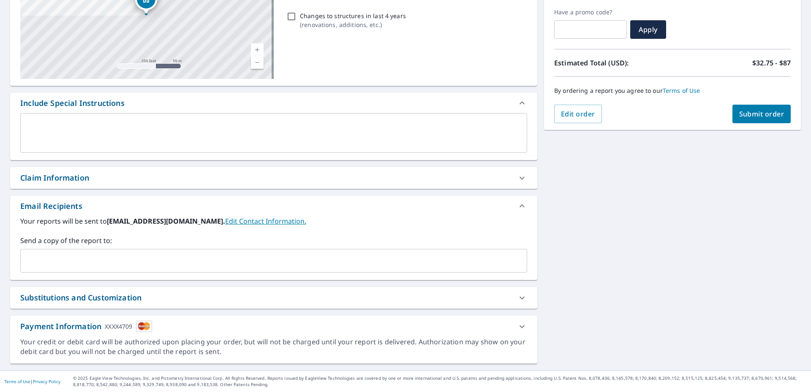 This screenshot has height=392, width=811. I want to click on p: By ordering a report you agree to our, so click(672, 91).